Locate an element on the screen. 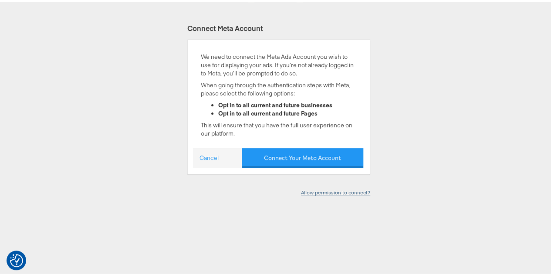 The image size is (551, 275). p: We need to connect the Meta Ads Account you wish to use for displaying your ads. If you’re not al... is located at coordinates (279, 63).